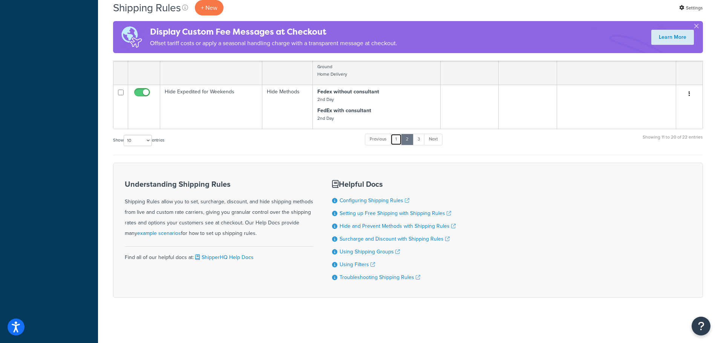 Image resolution: width=718 pixels, height=343 pixels. What do you see at coordinates (147, 8) in the screenshot?
I see `h1: Shipping Rules` at bounding box center [147, 8].